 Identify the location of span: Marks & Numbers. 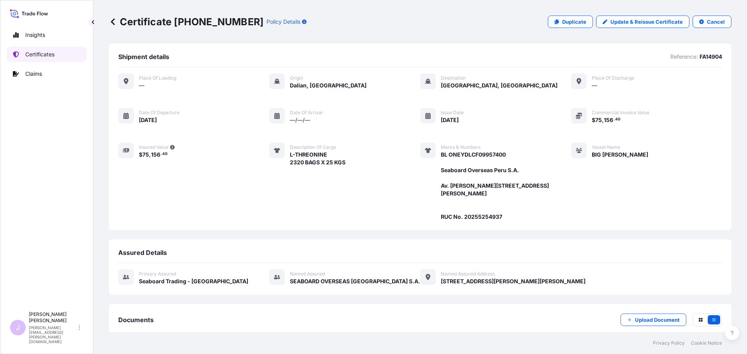
(461, 147).